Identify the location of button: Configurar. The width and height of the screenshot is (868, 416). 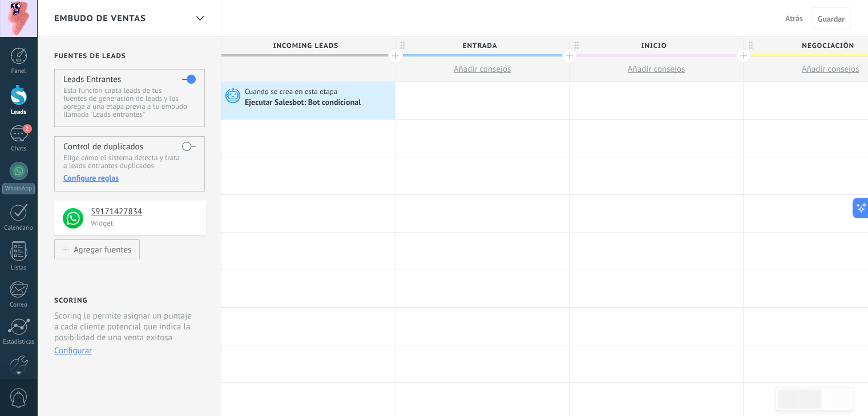
(73, 350).